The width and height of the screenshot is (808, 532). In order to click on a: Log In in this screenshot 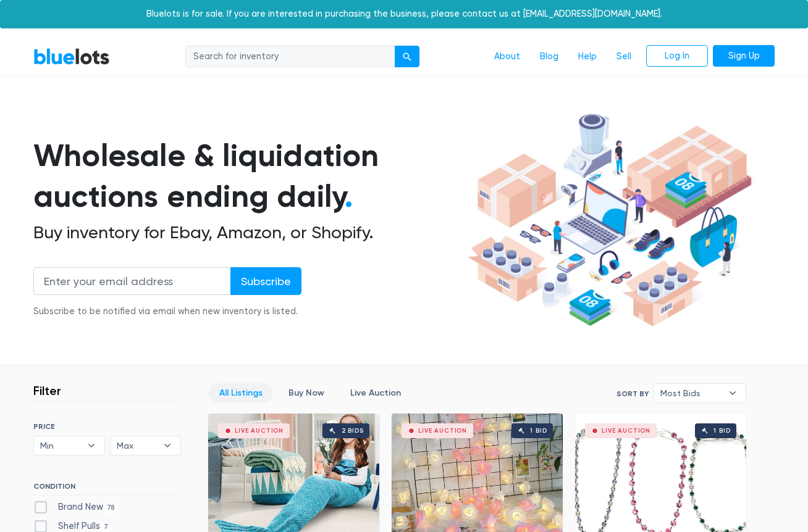, I will do `click(677, 56)`.